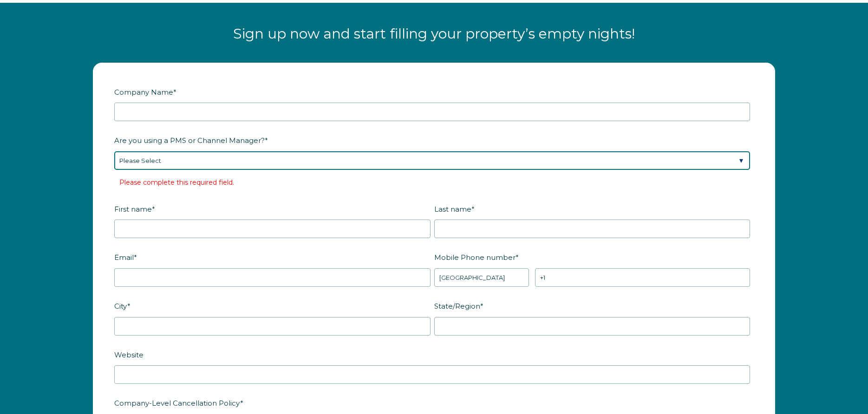 The image size is (868, 414). I want to click on span: Last name, so click(453, 209).